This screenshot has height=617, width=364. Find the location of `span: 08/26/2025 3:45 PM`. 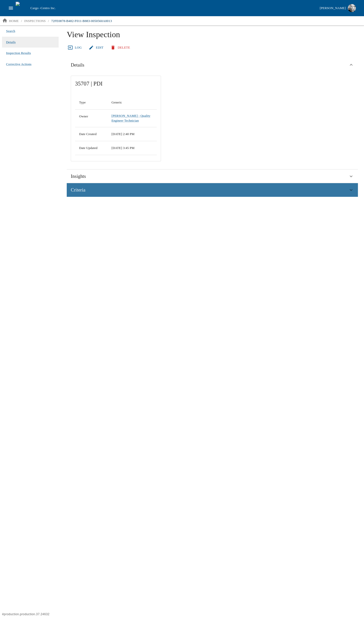

span: 08/26/2025 3:45 PM is located at coordinates (123, 148).